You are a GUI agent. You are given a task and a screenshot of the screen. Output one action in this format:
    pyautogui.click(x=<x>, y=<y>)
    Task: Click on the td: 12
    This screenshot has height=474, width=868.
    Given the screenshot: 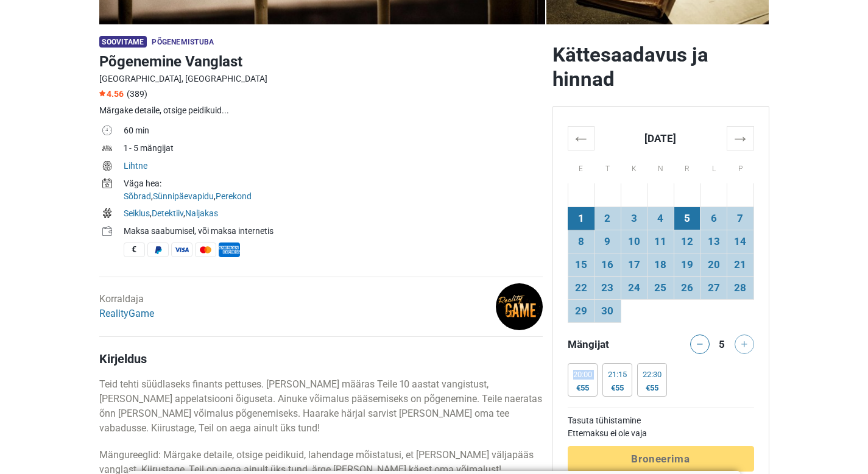 What is the action you would take?
    pyautogui.click(x=687, y=241)
    